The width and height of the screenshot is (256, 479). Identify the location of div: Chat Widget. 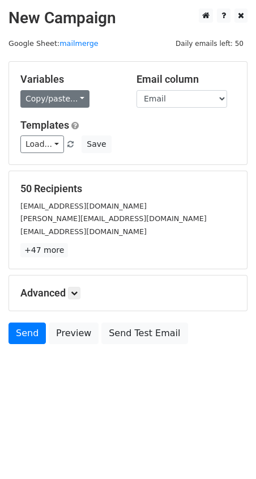
(228, 452).